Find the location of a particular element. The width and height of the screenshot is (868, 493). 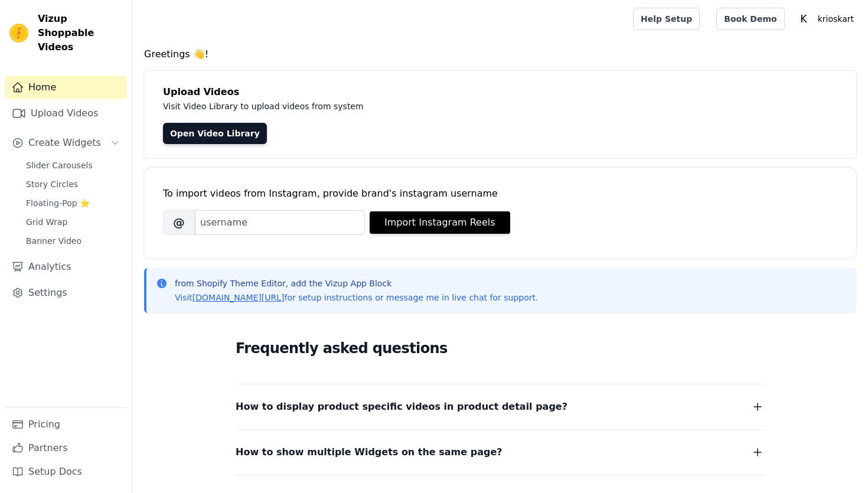

a: Help Setup is located at coordinates (666, 19).